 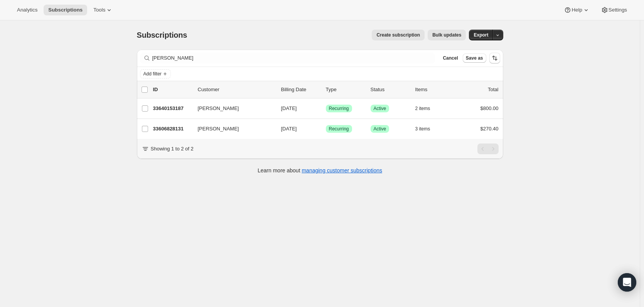 What do you see at coordinates (294, 58) in the screenshot?
I see `input: Filter subscribers` at bounding box center [294, 58].